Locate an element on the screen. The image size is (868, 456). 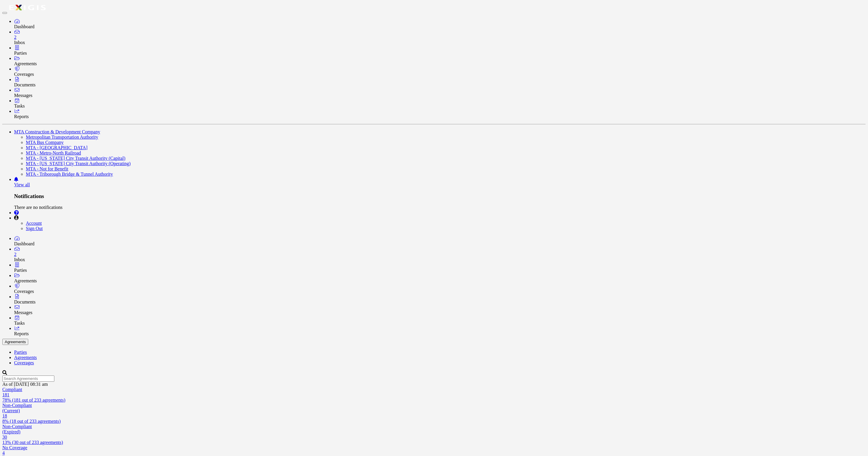
div: No Coverage is located at coordinates (434, 448).